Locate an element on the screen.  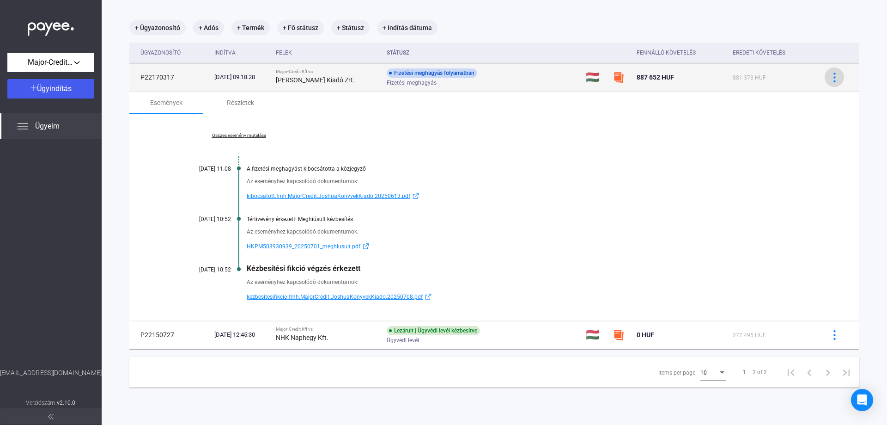
mat-chip: + Termék is located at coordinates (250, 28).